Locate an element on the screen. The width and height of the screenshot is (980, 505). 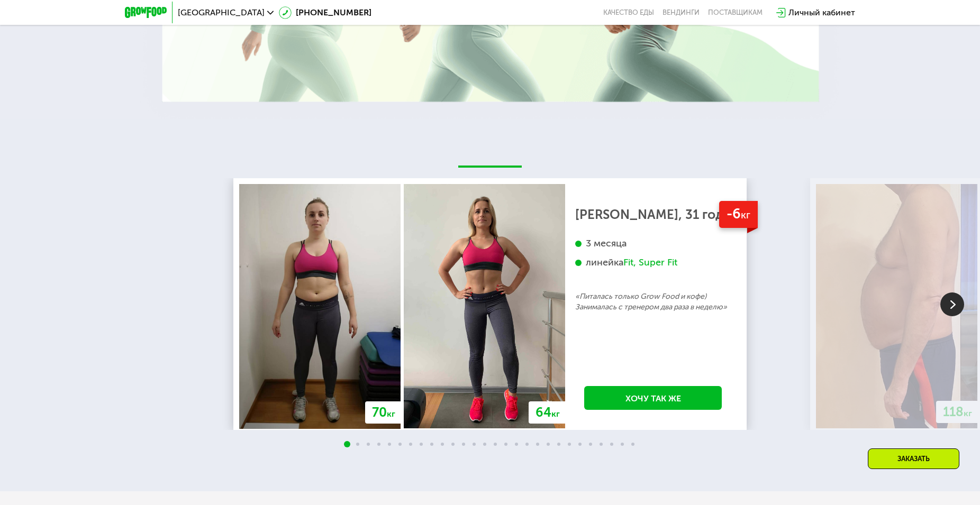
div: 3 месяца is located at coordinates (653, 243).